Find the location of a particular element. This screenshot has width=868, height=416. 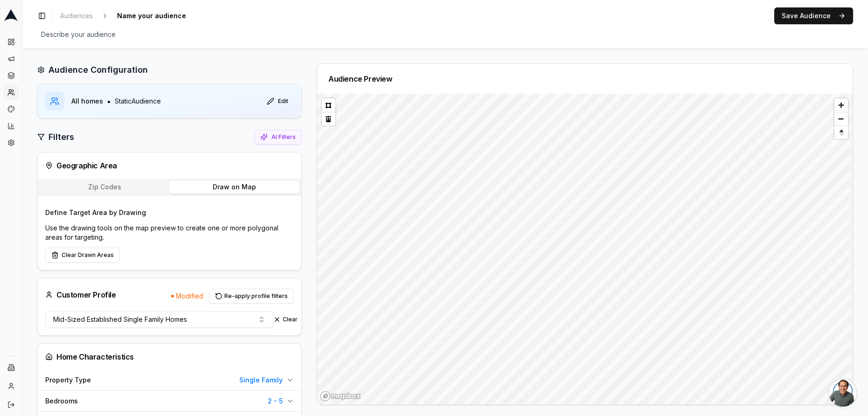

span: Audiences is located at coordinates (77, 16).